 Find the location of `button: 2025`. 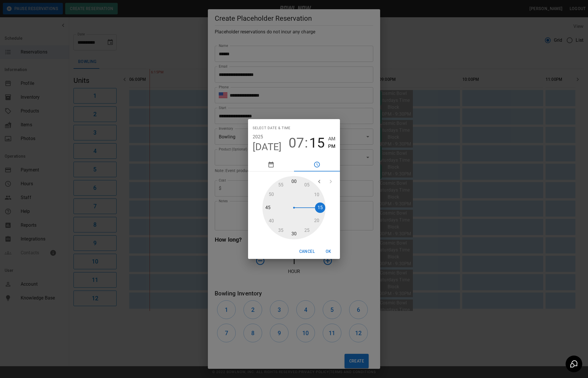

button: 2025 is located at coordinates (258, 137).